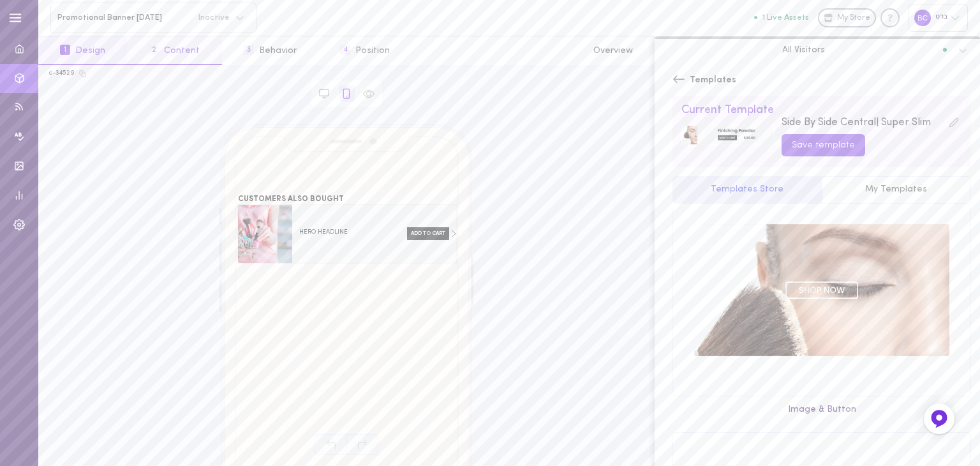 This screenshot has width=980, height=466. I want to click on span: Inactive, so click(210, 17).